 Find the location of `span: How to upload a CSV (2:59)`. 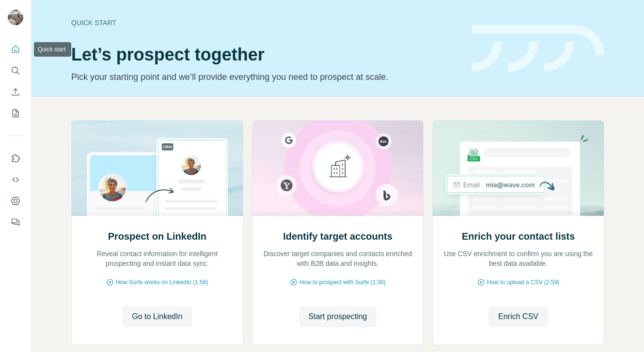

span: How to upload a CSV (2:59) is located at coordinates (522, 283).